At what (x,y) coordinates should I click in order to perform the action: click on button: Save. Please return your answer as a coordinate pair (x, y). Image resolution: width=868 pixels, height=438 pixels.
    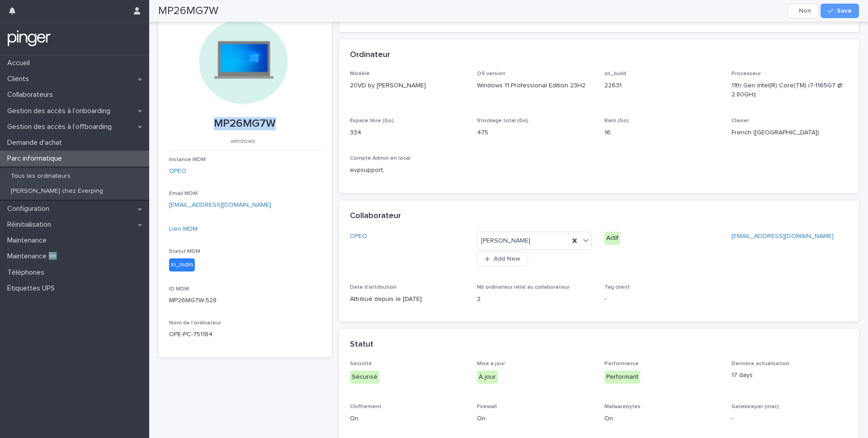
    Looking at the image, I should click on (840, 11).